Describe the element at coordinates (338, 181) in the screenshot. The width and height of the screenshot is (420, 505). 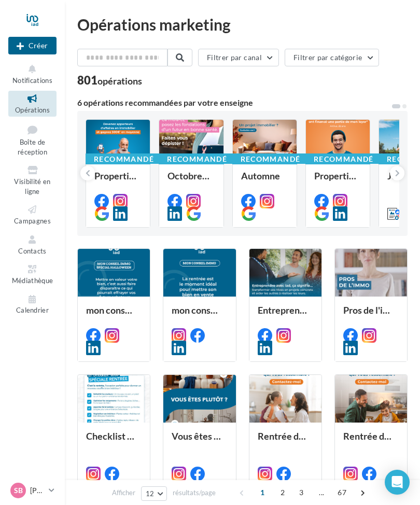
I see `div: Propertips (rentrée)` at that location.